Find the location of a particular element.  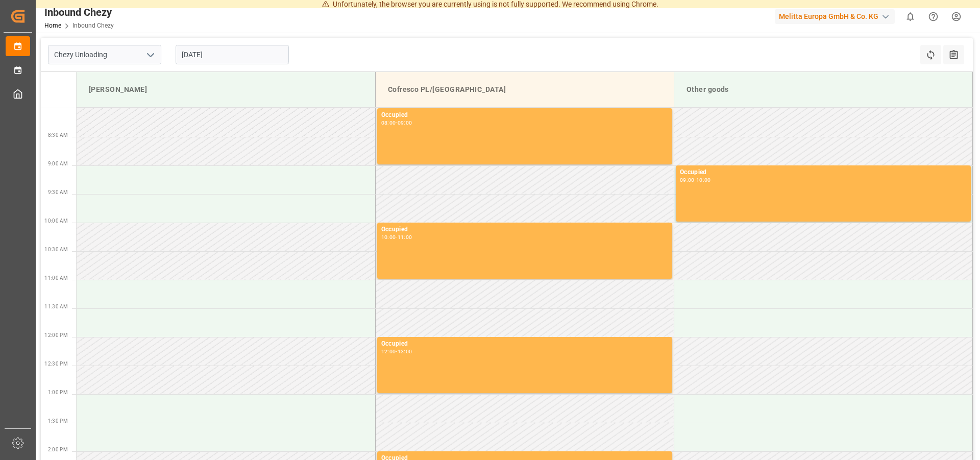

button: Melitta Europa GmbH & Co. KG is located at coordinates (837, 16).